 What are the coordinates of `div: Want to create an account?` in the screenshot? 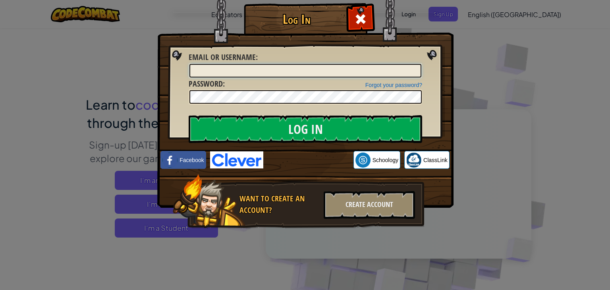 It's located at (279, 204).